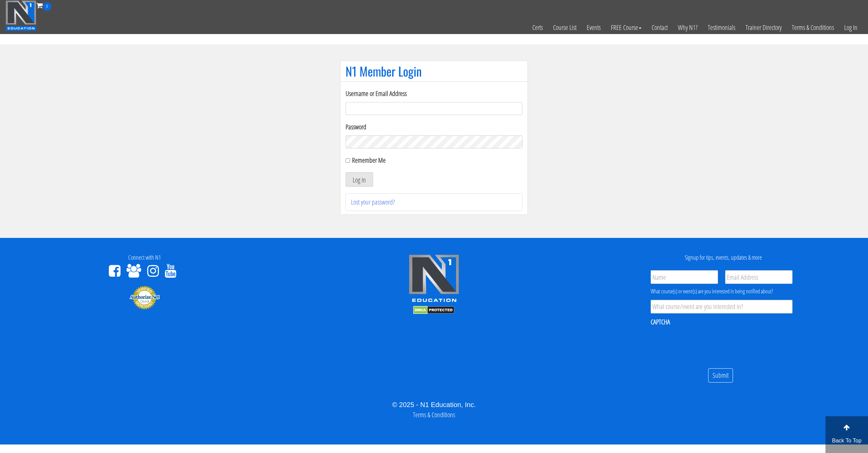 This screenshot has height=453, width=868. Describe the element at coordinates (434, 127) in the screenshot. I see `label: Password` at that location.